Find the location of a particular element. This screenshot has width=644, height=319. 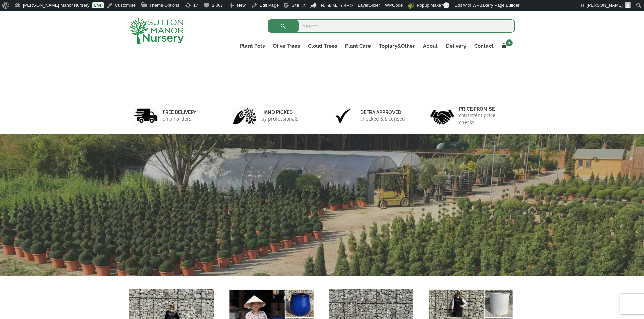

p: checked & Licensed is located at coordinates (383, 119).